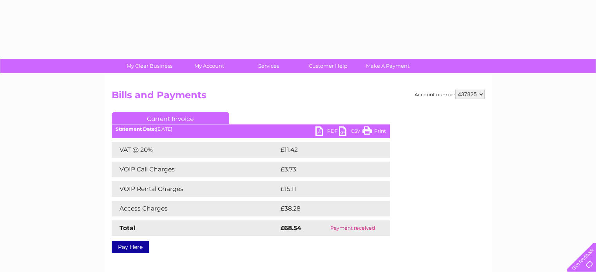 This screenshot has width=596, height=272. What do you see at coordinates (325, 170) in the screenshot?
I see `td: £3.73` at bounding box center [325, 170].